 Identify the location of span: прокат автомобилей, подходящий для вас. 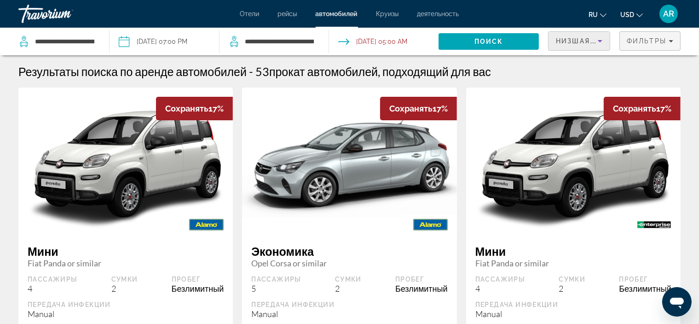
(380, 71).